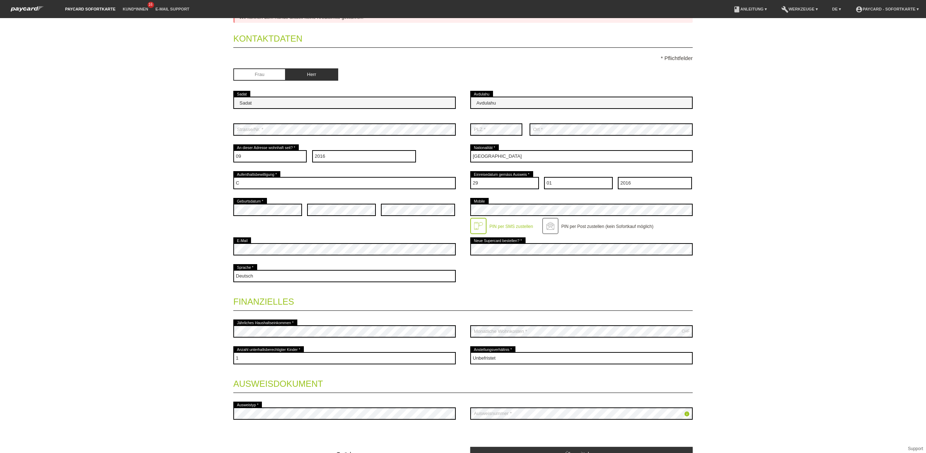  Describe the element at coordinates (463, 382) in the screenshot. I see `legend: Ausweisdokument` at that location.